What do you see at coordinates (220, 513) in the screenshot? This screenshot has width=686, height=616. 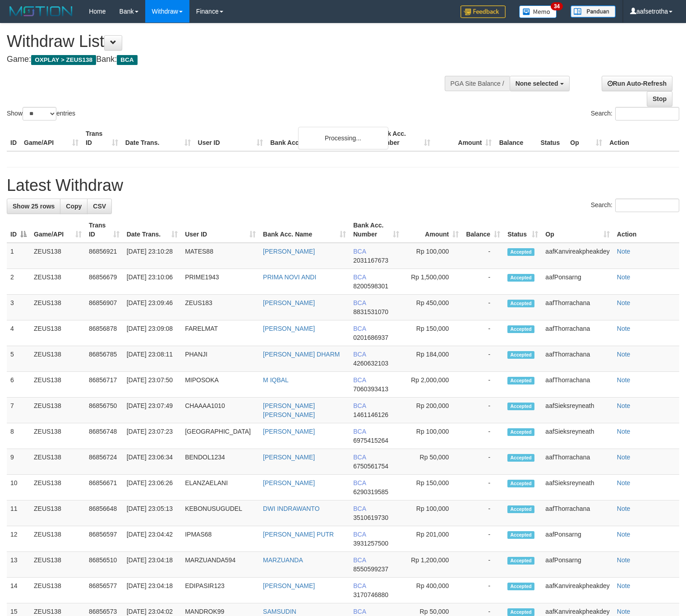 I see `td: KEBONUSUGUDEL` at bounding box center [220, 513].